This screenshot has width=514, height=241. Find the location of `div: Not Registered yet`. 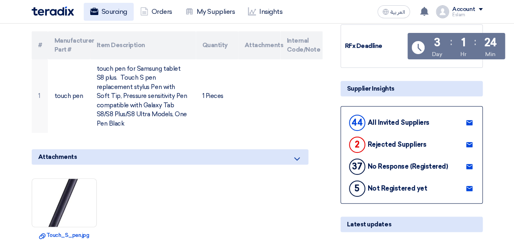

div: Not Registered yet is located at coordinates (397, 188).